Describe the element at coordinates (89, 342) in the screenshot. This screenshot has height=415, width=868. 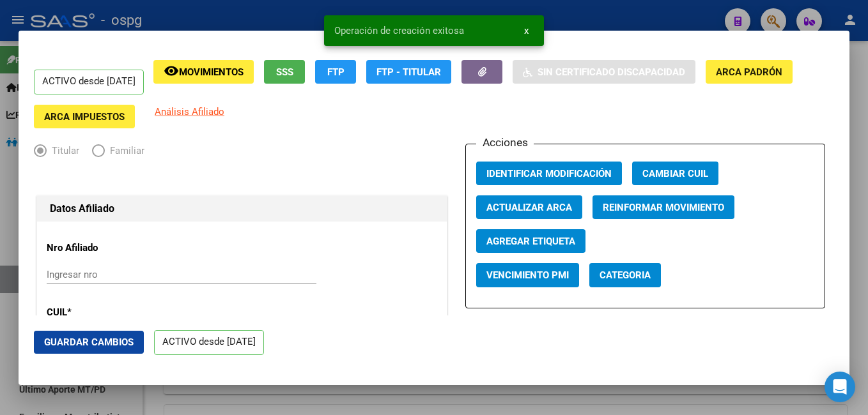
I see `span: Guardar Cambios` at that location.